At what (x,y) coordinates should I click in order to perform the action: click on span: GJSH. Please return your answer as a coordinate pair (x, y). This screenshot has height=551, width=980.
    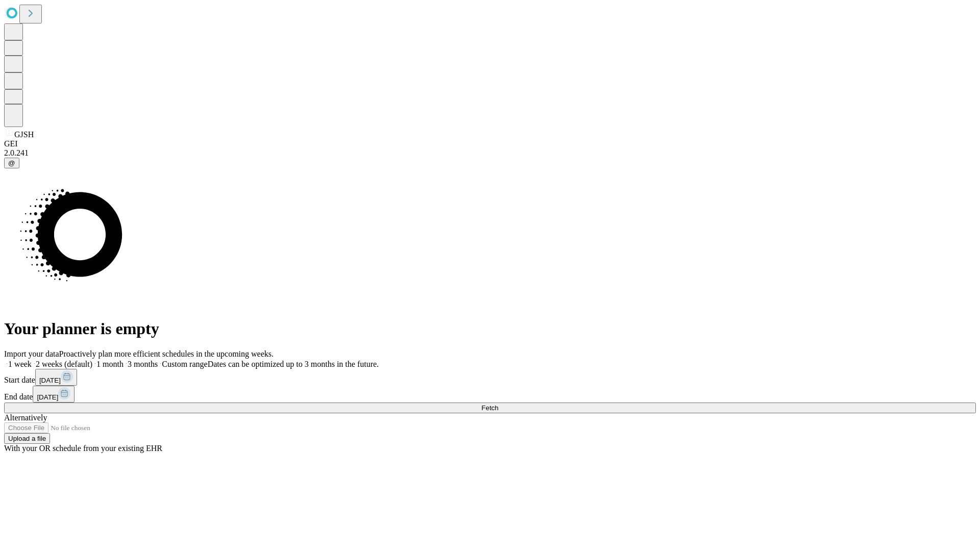
    Looking at the image, I should click on (24, 134).